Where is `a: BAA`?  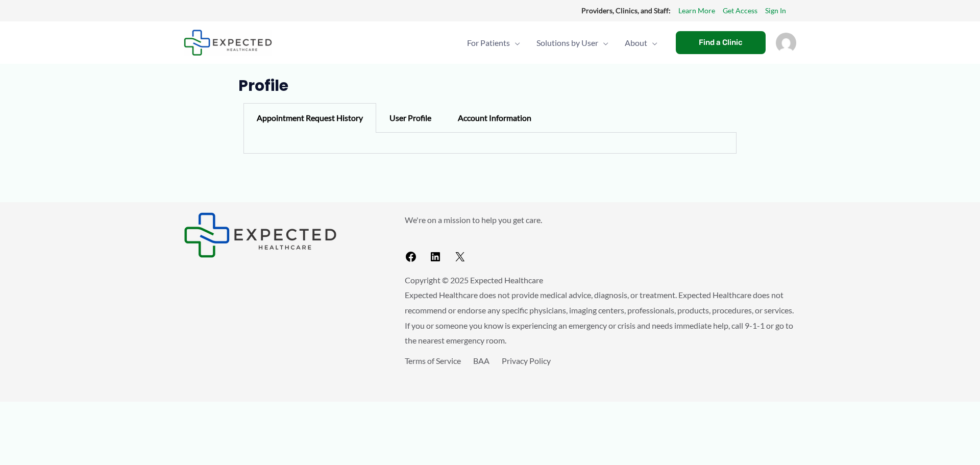 a: BAA is located at coordinates (482, 360).